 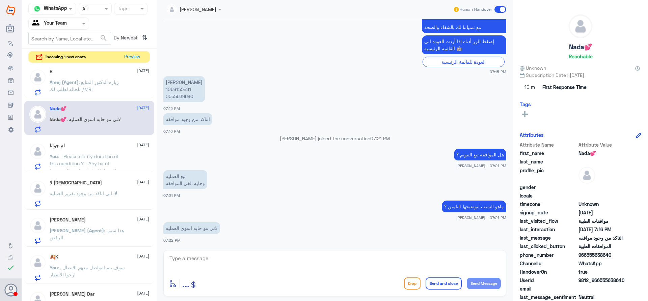 What do you see at coordinates (549, 280) in the screenshot?
I see `span: UserId` at bounding box center [549, 280].